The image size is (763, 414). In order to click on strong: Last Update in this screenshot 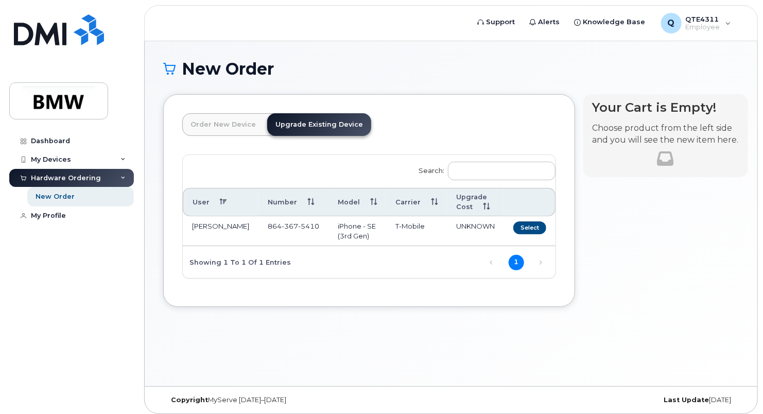, I will do `click(686, 400)`.